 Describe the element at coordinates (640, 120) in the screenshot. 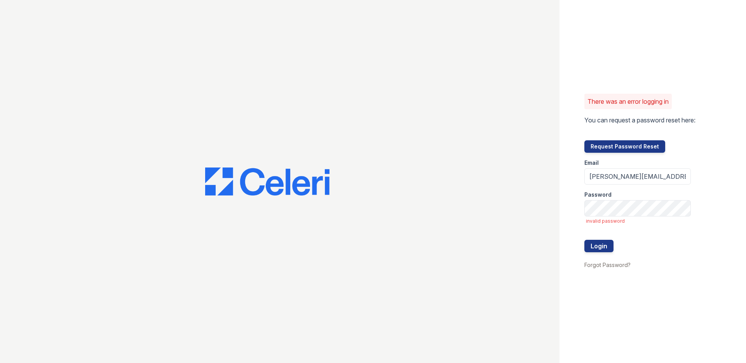

I see `p: You can request a password reset here:` at that location.